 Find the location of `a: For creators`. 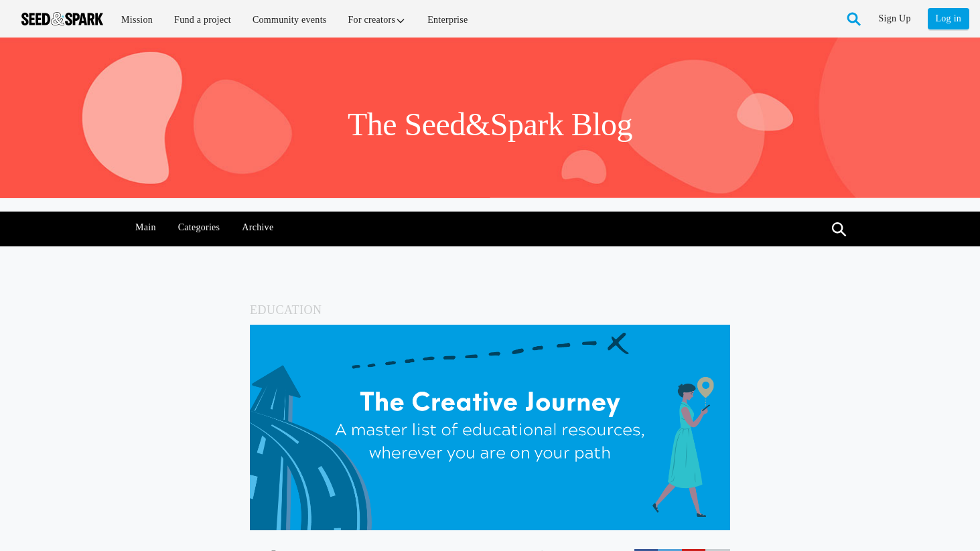

a: For creators is located at coordinates (377, 20).